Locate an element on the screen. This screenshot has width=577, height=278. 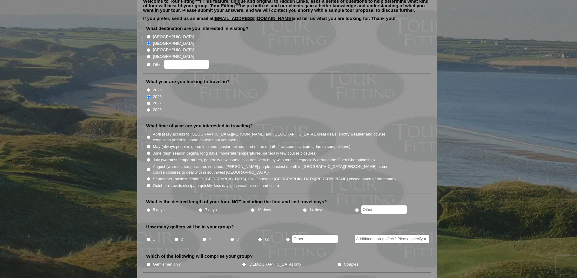
label: 8 is located at coordinates (237, 240).